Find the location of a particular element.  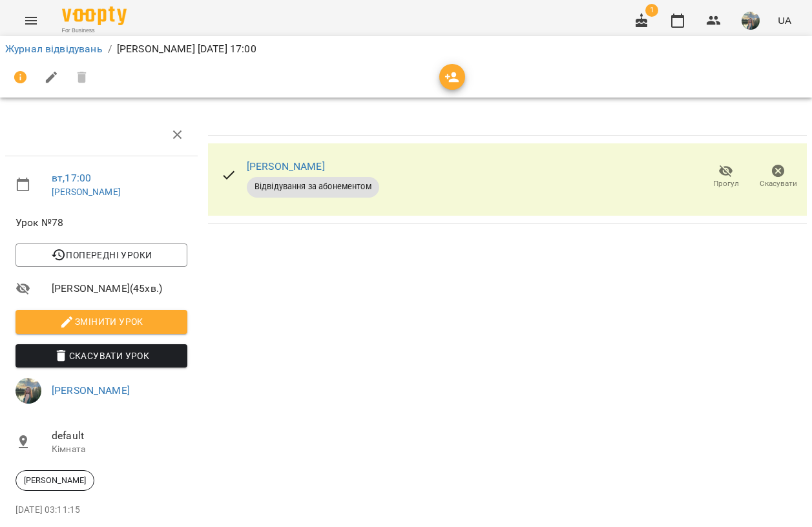

p: Кімната is located at coordinates (120, 450).